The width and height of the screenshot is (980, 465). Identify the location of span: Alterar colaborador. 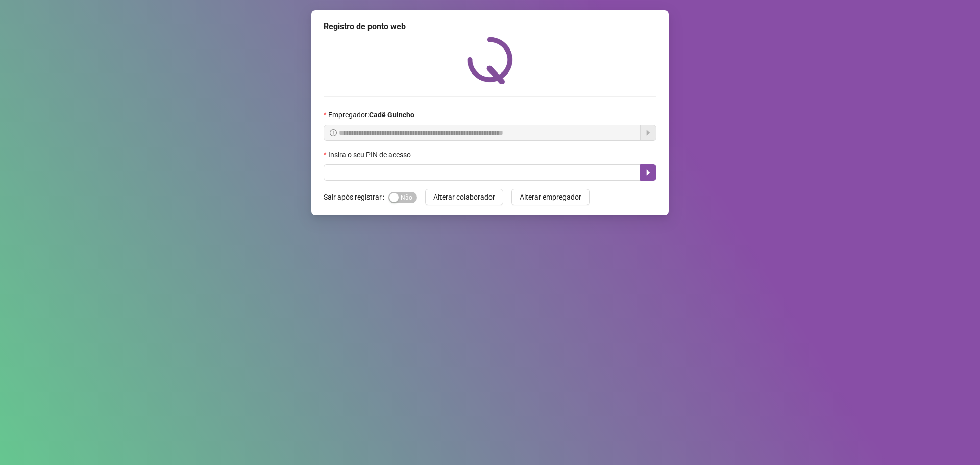
(463, 197).